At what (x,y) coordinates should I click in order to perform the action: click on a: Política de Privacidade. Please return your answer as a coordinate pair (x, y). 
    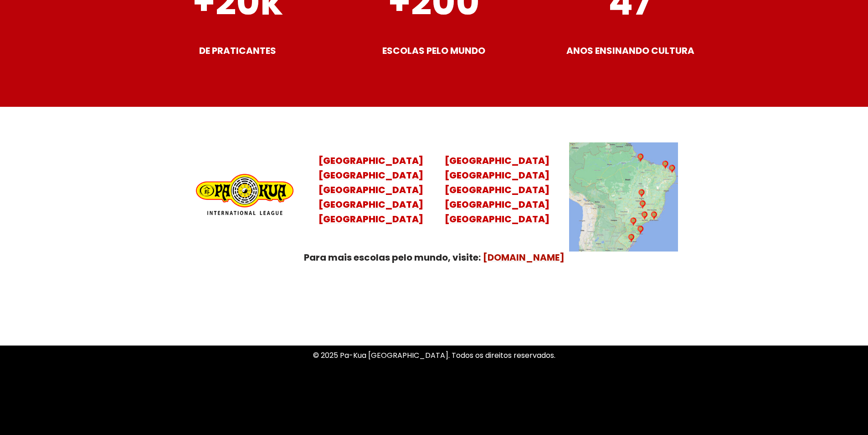
    Looking at the image, I should click on (434, 393).